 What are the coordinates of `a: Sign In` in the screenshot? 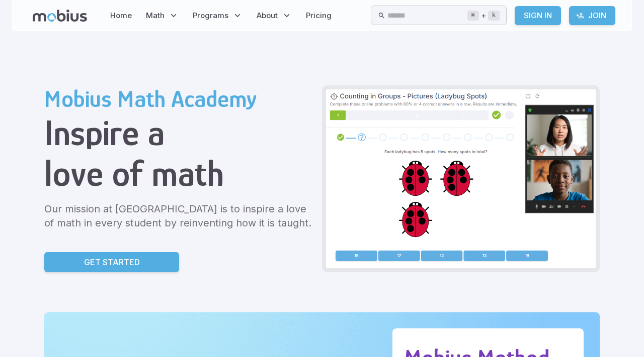 It's located at (538, 16).